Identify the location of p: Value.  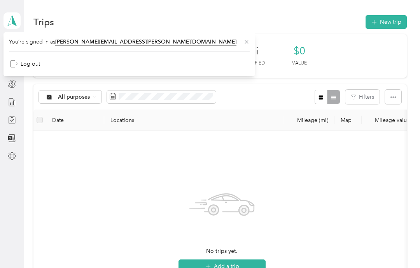
(299, 63).